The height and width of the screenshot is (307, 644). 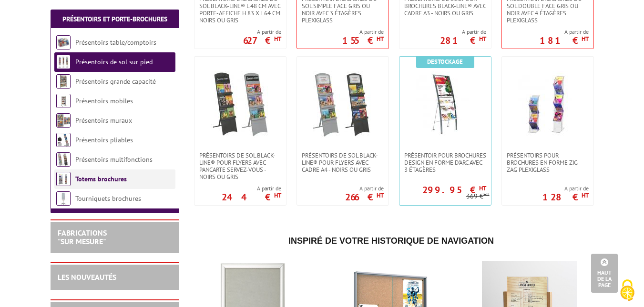 I want to click on p: 244 €, so click(x=251, y=197).